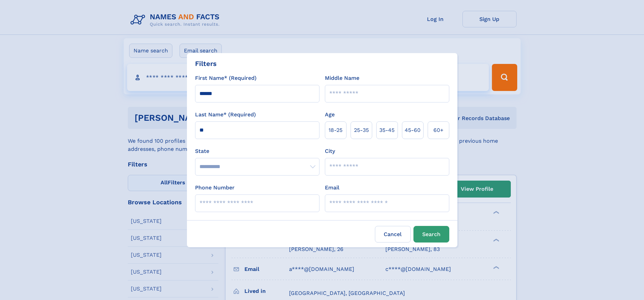 The width and height of the screenshot is (644, 300). What do you see at coordinates (412, 130) in the screenshot?
I see `span: 45‑60` at bounding box center [412, 130].